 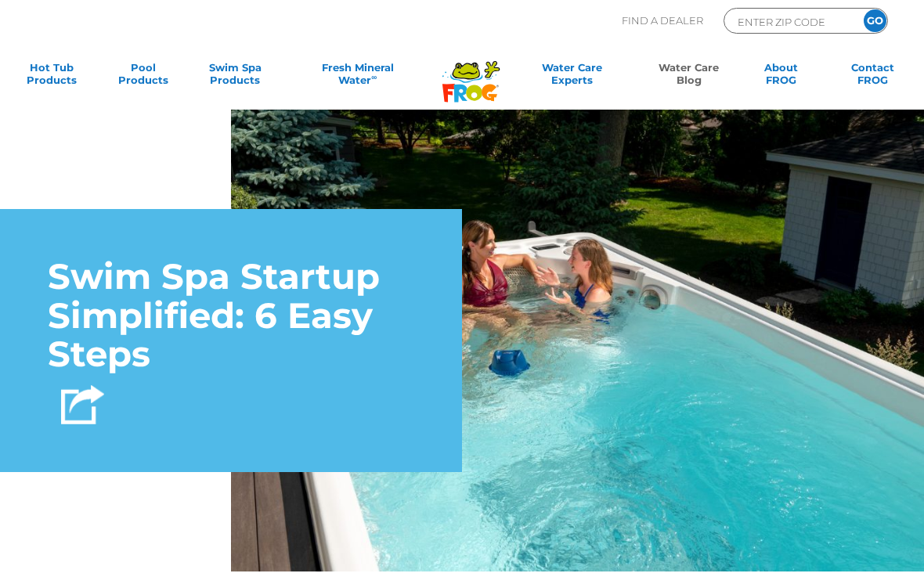 What do you see at coordinates (358, 77) in the screenshot?
I see `a: Fresh MineralWater∞` at bounding box center [358, 77].